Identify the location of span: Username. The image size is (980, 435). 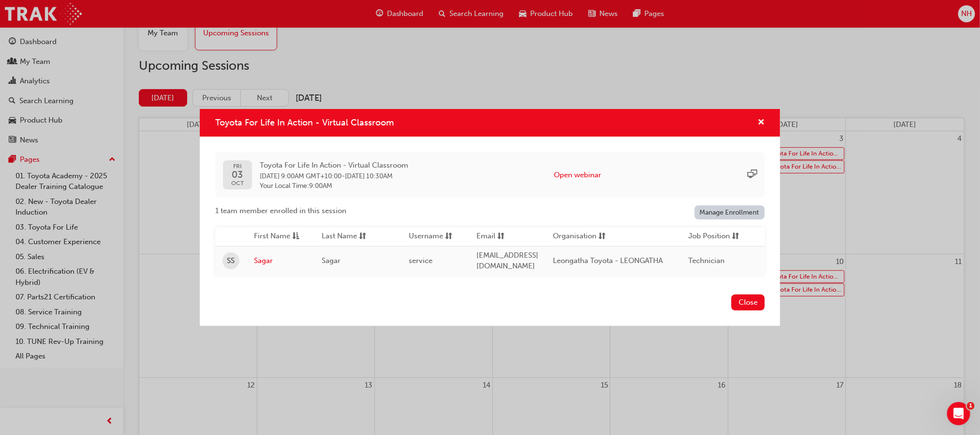
(426, 236).